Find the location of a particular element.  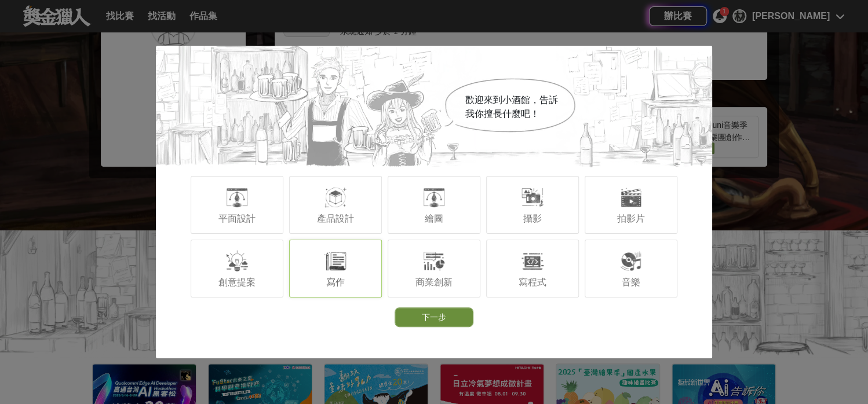

span: 攝影 is located at coordinates (532, 218).